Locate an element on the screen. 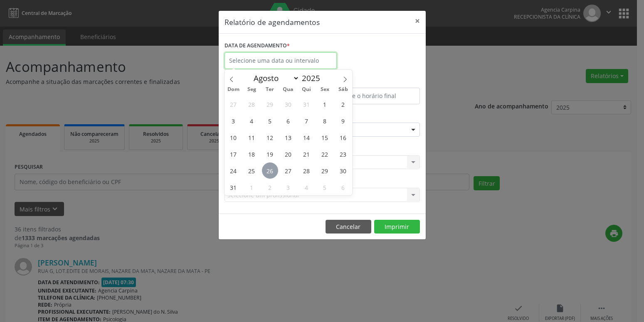  span: Agosto 1, 2025 is located at coordinates (325, 104).